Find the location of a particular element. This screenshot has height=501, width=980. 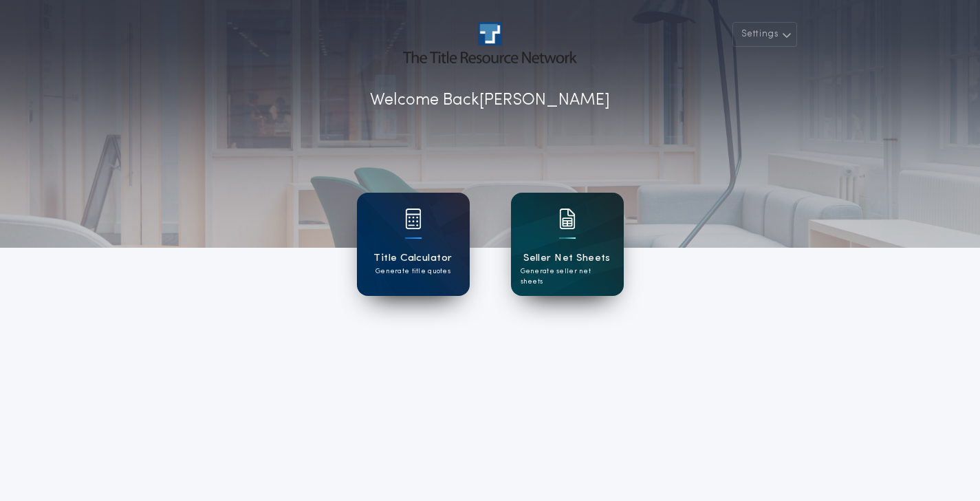

h1: Title Calculator is located at coordinates (413, 258).